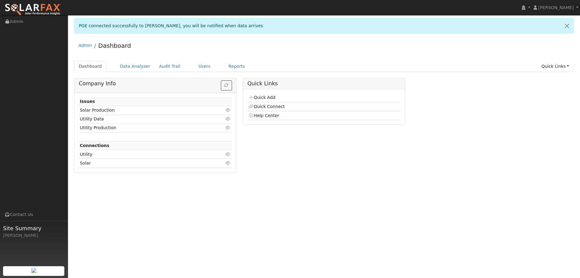 This screenshot has height=278, width=580. What do you see at coordinates (267, 106) in the screenshot?
I see `a: Quick Connect` at bounding box center [267, 106].